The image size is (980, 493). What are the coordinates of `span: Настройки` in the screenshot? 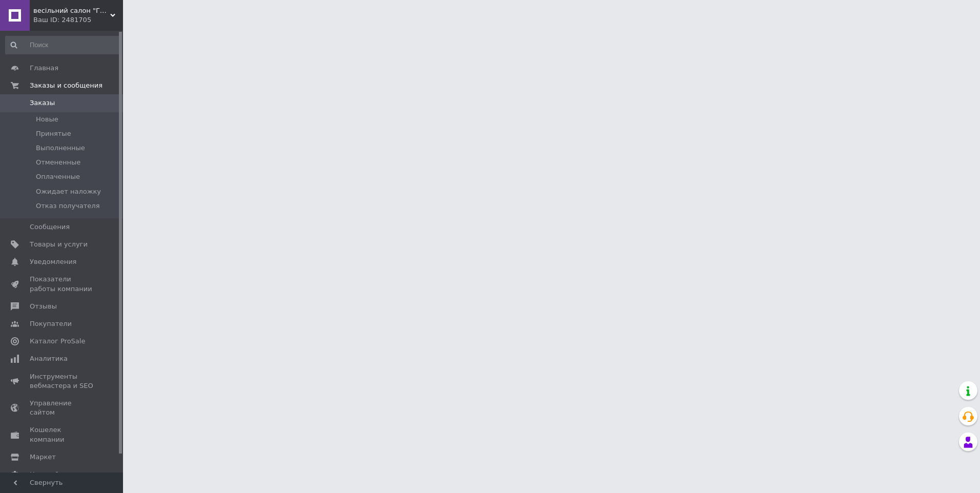 It's located at (48, 475).